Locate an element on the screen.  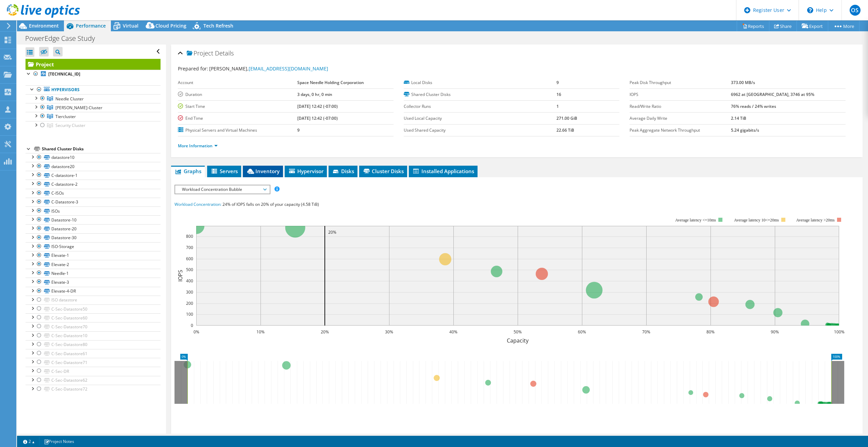
b: 373.00 MB/s is located at coordinates (743, 83).